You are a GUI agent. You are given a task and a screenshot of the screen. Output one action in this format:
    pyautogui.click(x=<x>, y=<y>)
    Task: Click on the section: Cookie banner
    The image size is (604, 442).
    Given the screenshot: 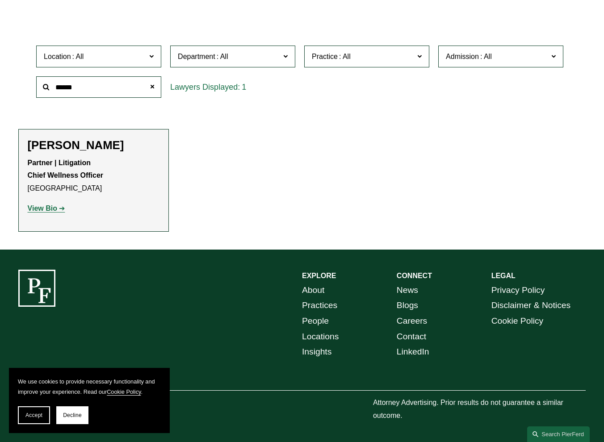 What is the action you would take?
    pyautogui.click(x=89, y=400)
    